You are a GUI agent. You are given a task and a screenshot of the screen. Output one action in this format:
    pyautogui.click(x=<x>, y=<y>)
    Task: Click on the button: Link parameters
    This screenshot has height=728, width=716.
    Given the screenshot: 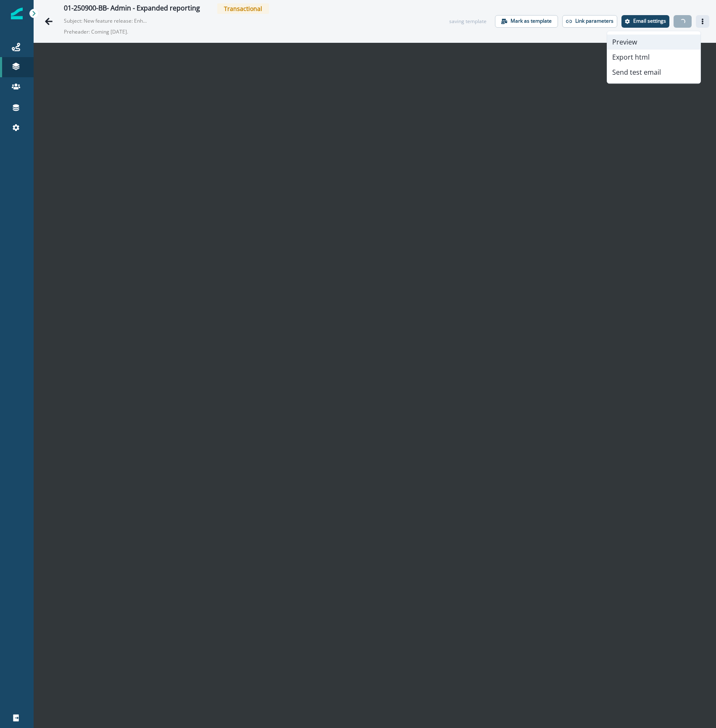 What is the action you would take?
    pyautogui.click(x=589, y=22)
    